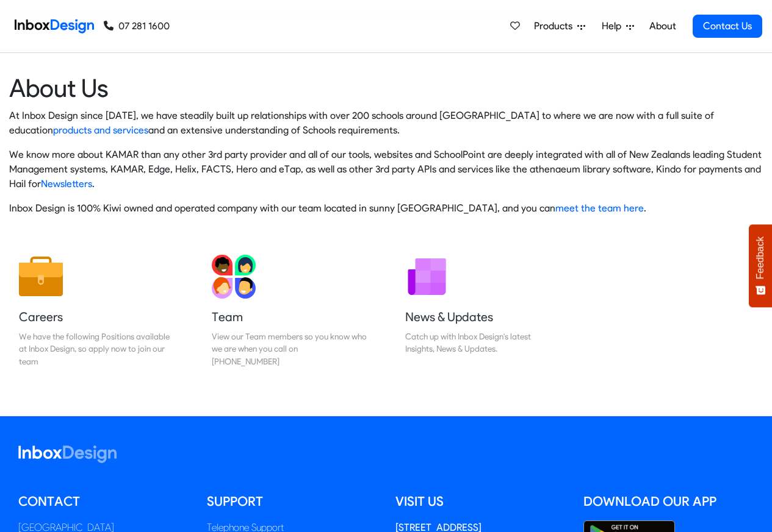 The width and height of the screenshot is (772, 532). What do you see at coordinates (103, 502) in the screenshot?
I see `h5: Contact` at bounding box center [103, 502].